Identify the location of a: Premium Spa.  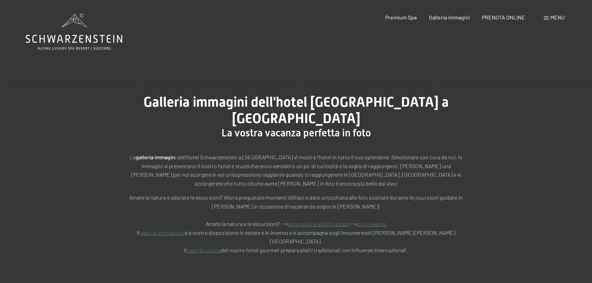
(401, 17).